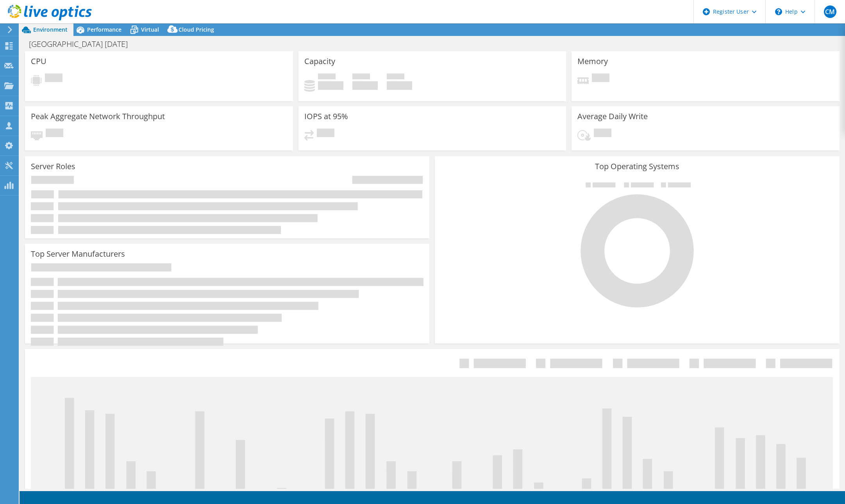 The width and height of the screenshot is (845, 504). I want to click on svg: \n, so click(779, 12).